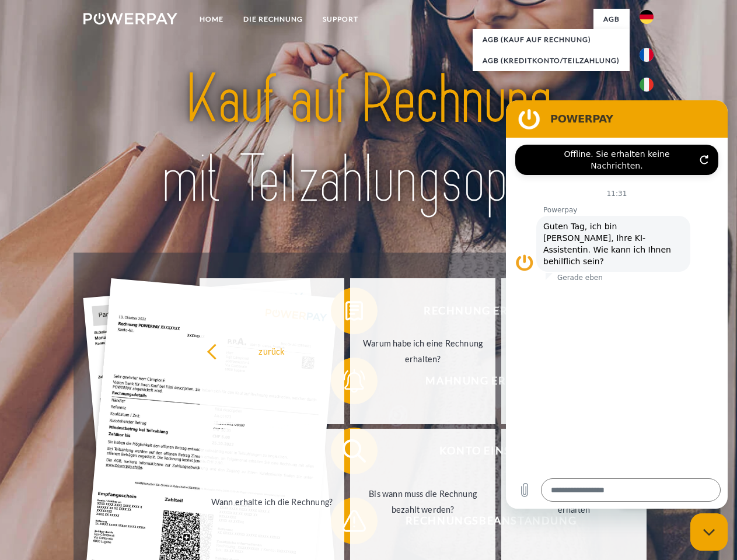 This screenshot has height=560, width=737. What do you see at coordinates (612, 19) in the screenshot?
I see `a: agb` at bounding box center [612, 19].